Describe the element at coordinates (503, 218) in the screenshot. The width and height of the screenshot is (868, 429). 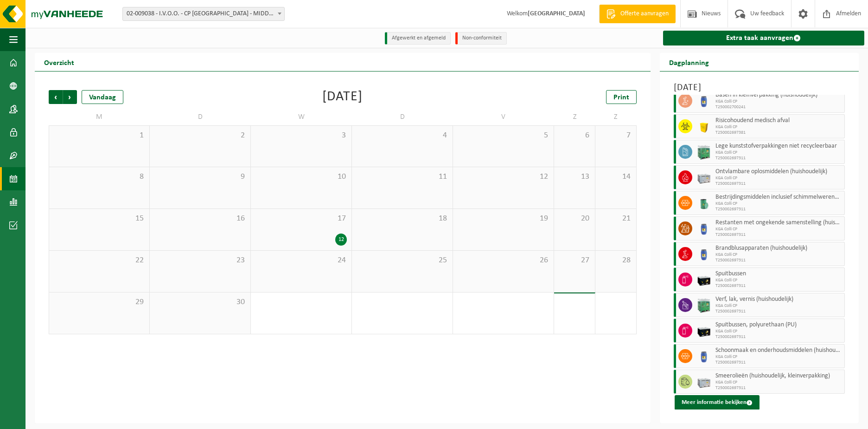
I see `span: 19` at that location.